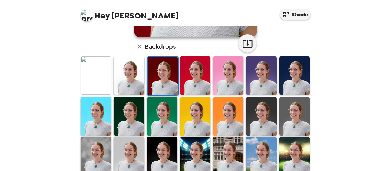  What do you see at coordinates (295, 14) in the screenshot?
I see `button: IDcode` at bounding box center [295, 14].